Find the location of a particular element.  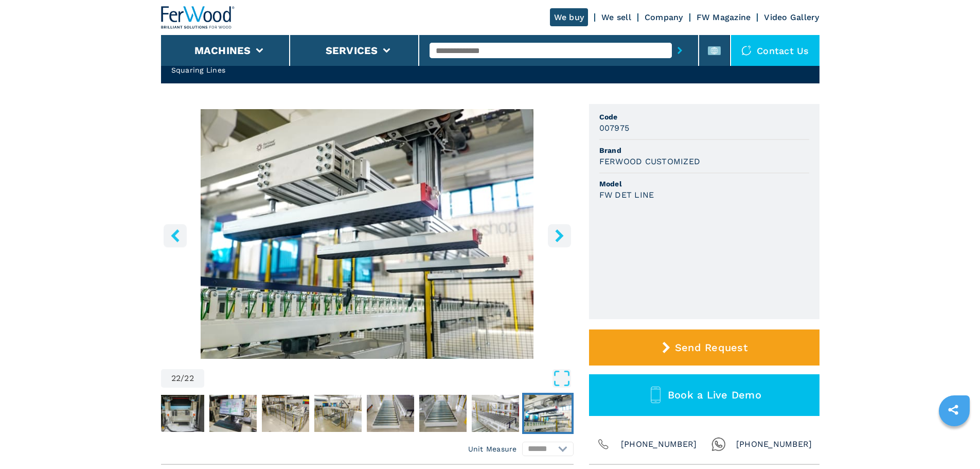

a: Video Gallery is located at coordinates (791, 17).